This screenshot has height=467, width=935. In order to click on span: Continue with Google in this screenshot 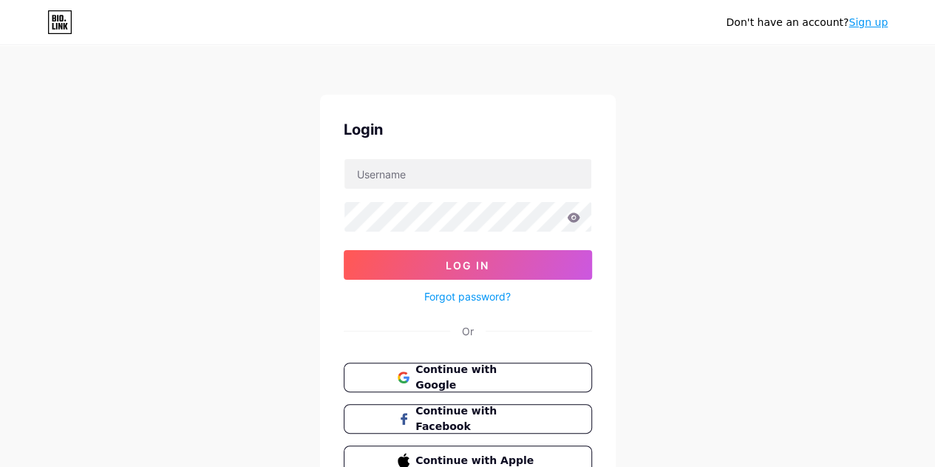, I will do `click(476, 377)`.